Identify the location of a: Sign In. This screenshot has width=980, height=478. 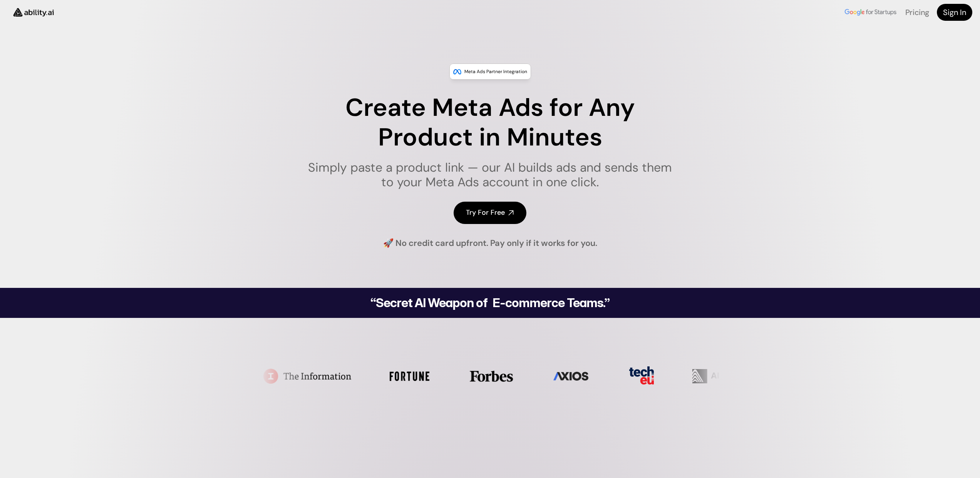
(954, 12).